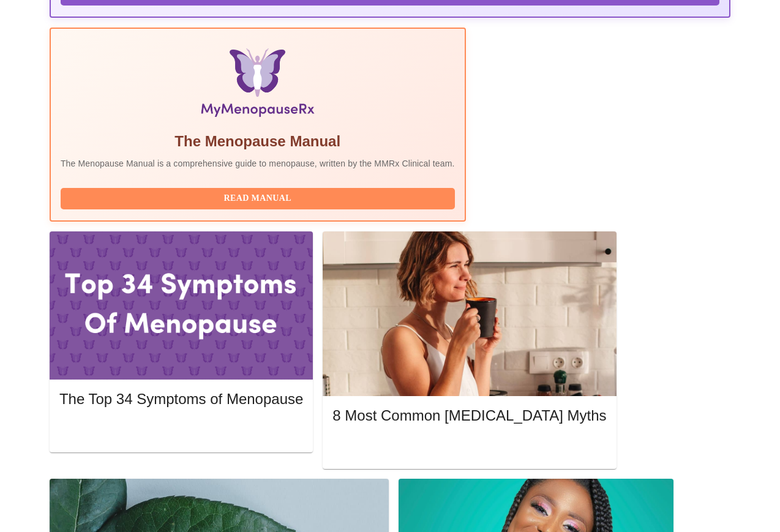 The width and height of the screenshot is (780, 532). Describe the element at coordinates (258, 199) in the screenshot. I see `button: Read Manual` at that location.